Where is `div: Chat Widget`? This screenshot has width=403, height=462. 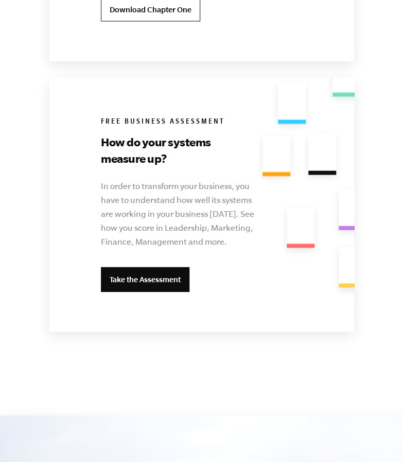 div: Chat Widget is located at coordinates (377, 437).